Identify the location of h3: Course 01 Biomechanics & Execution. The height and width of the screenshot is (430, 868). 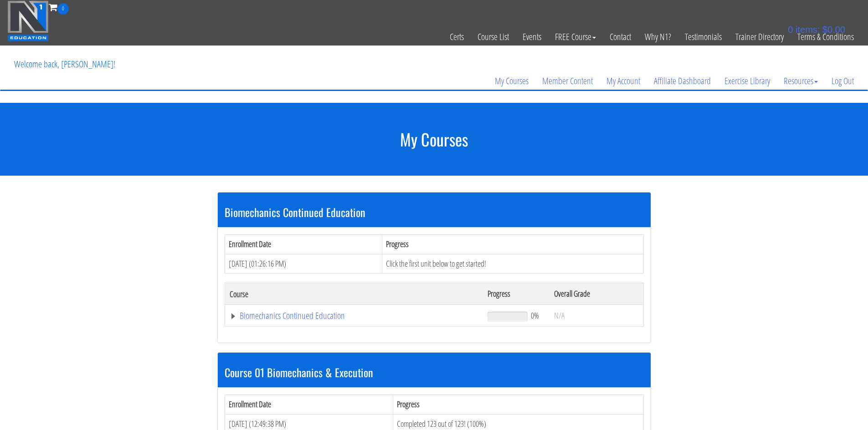
(434, 373).